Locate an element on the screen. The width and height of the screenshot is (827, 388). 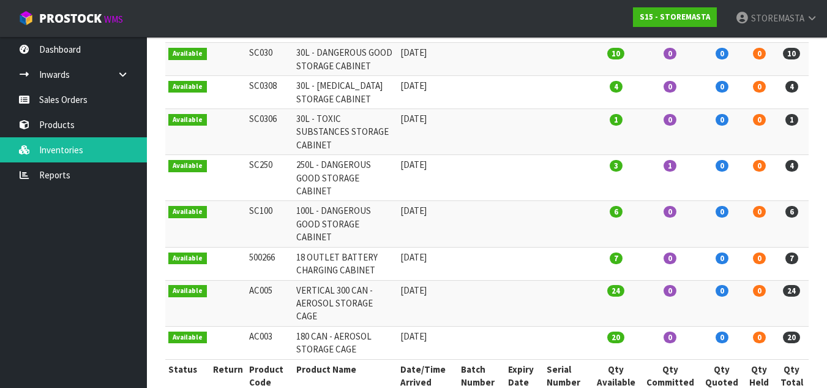
td: AC003 is located at coordinates (269, 342).